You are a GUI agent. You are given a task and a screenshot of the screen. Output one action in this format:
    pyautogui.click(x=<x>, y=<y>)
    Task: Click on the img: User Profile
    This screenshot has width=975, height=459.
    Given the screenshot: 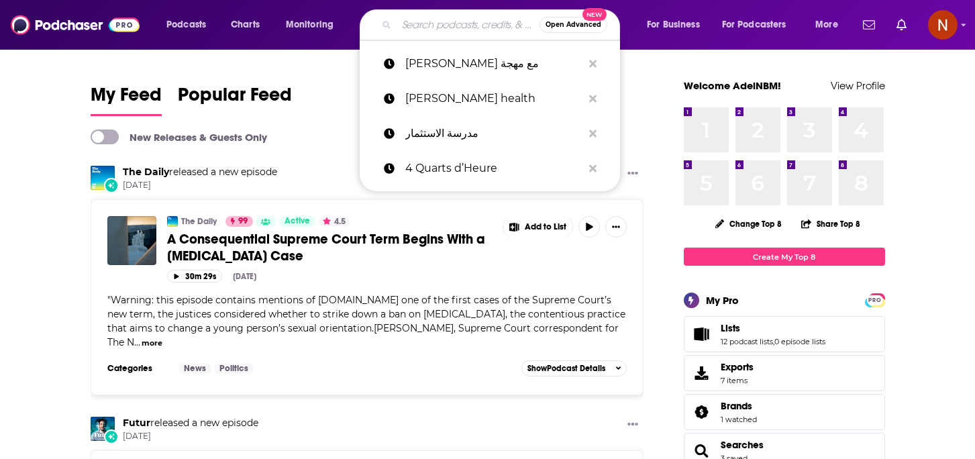 What is the action you would take?
    pyautogui.click(x=942, y=25)
    